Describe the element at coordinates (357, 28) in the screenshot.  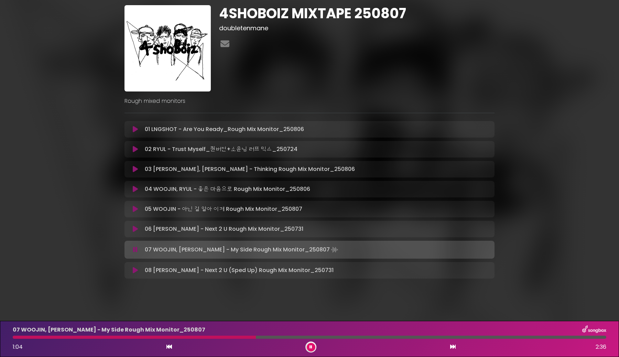
I see `h3: doubletenmane` at that location.